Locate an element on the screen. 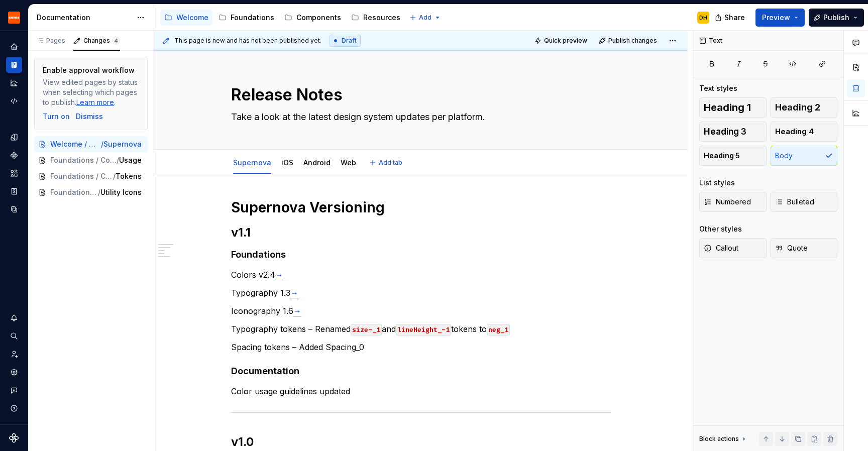  button: Search ⌘K is located at coordinates (14, 336).